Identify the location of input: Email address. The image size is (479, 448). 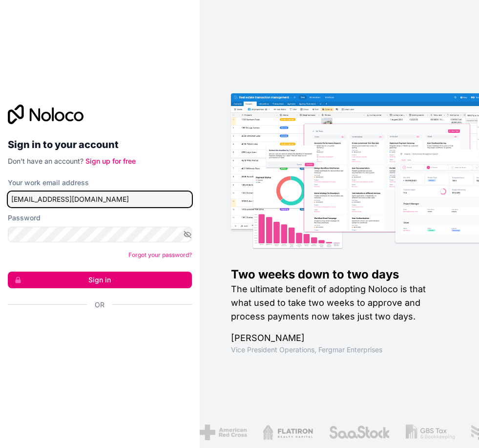
(99, 199).